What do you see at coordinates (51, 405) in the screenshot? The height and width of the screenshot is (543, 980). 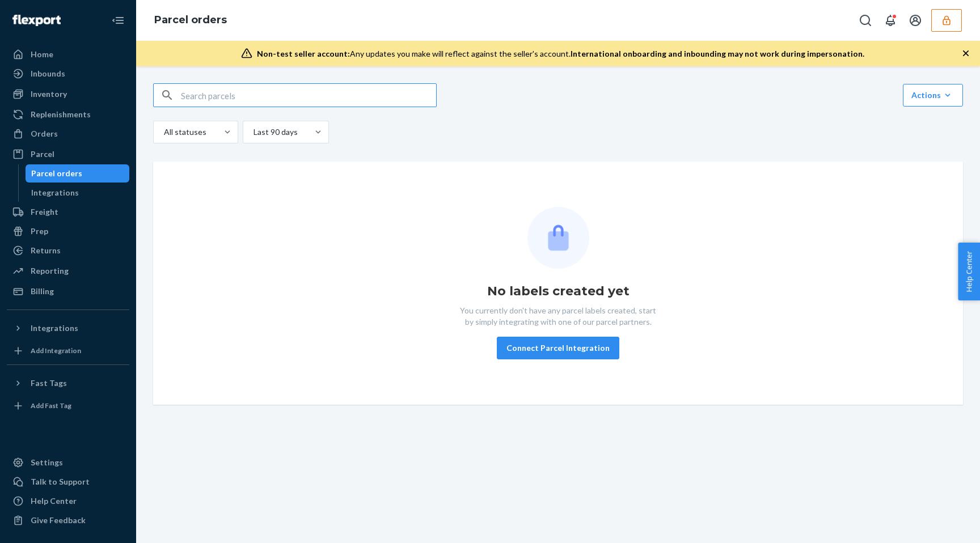 I see `div: Add Fast Tag` at bounding box center [51, 405].